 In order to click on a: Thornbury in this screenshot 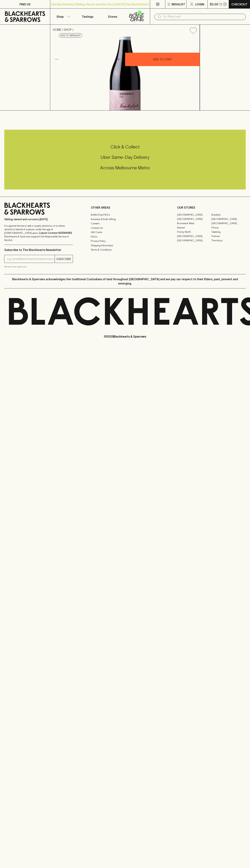, I will do `click(229, 240)`.